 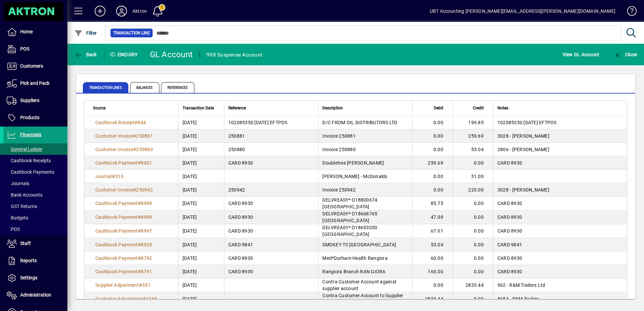 What do you see at coordinates (432, 217) in the screenshot?
I see `td: 47.09` at bounding box center [432, 217].